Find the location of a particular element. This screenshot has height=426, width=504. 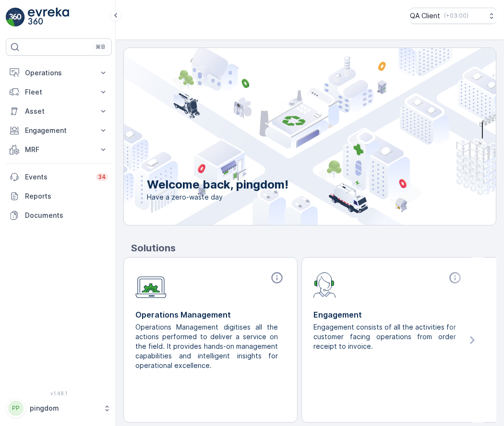

span: Have a zero-waste day is located at coordinates (217, 197).